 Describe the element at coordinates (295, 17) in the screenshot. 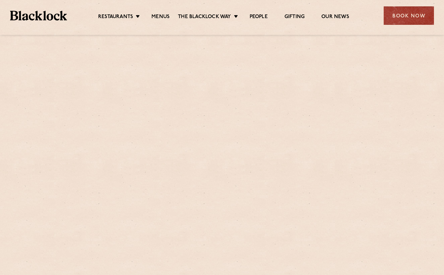

I see `a: Gifting` at that location.